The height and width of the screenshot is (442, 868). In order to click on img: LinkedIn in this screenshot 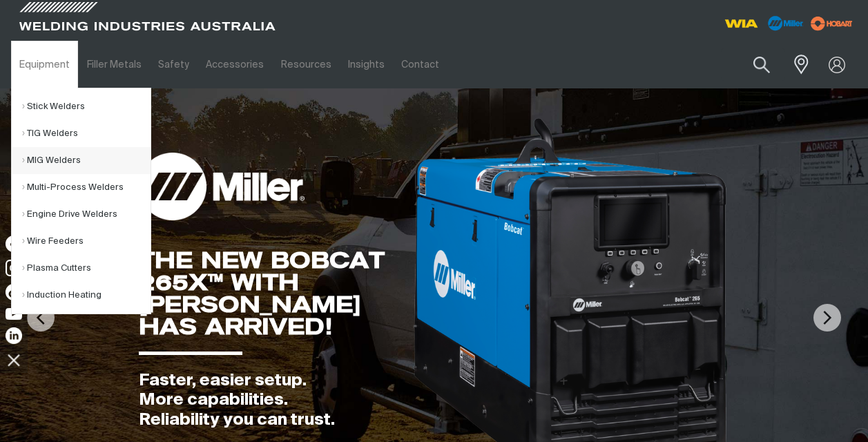, I will do `click(14, 336)`.